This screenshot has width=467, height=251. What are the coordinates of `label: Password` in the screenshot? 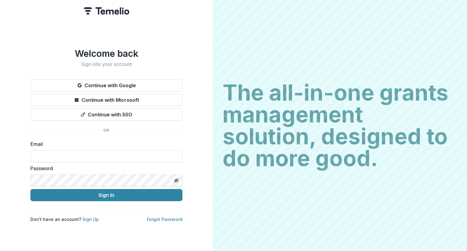 It's located at (105, 169).